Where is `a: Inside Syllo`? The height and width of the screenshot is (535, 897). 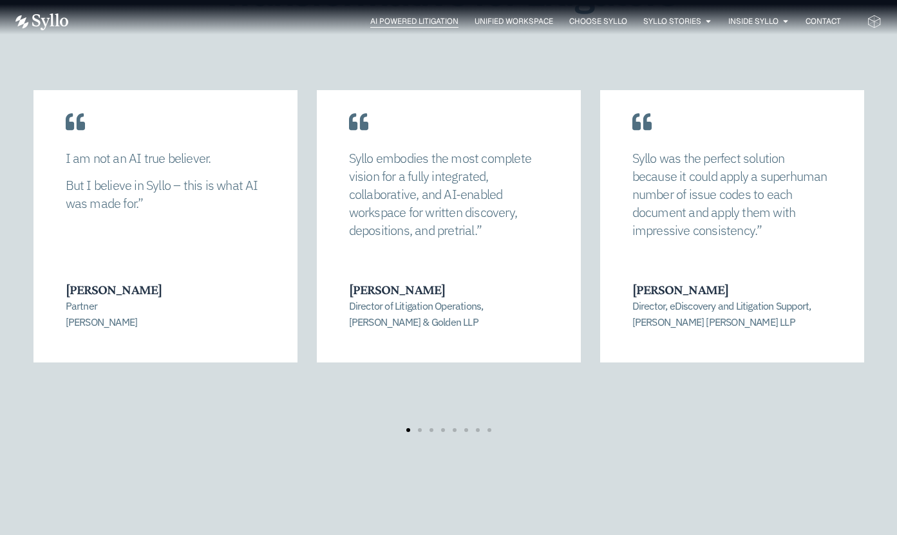
a: Inside Syllo is located at coordinates (753, 21).